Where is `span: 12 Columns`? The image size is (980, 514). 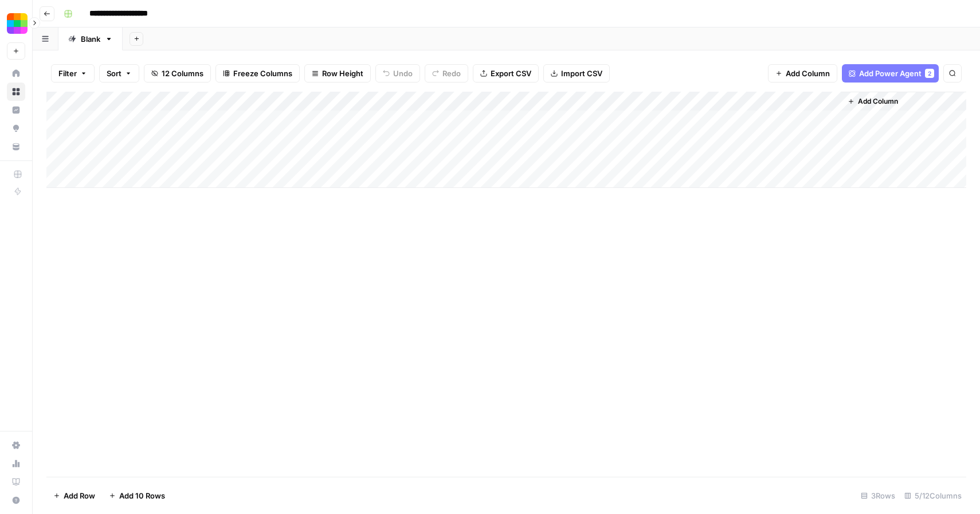 span: 12 Columns is located at coordinates (182, 73).